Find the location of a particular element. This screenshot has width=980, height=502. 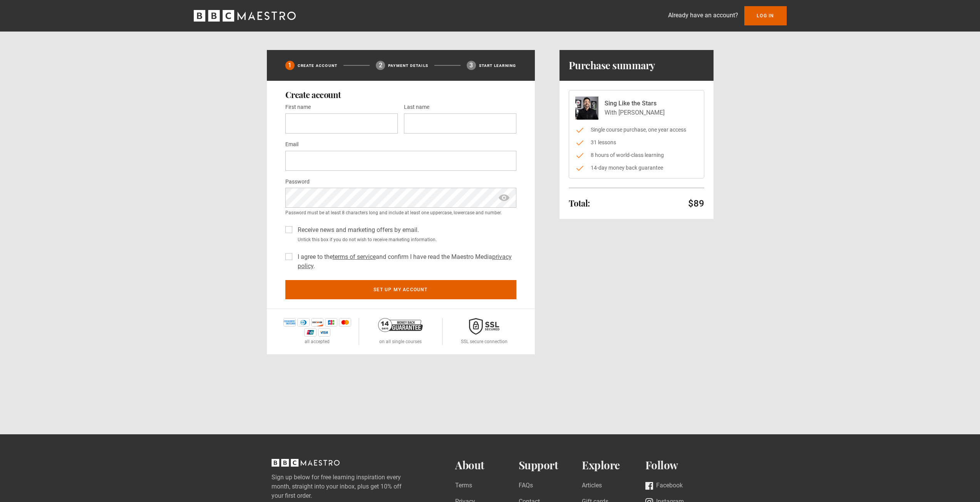

li: Single course purchase, one year access is located at coordinates (636, 130).